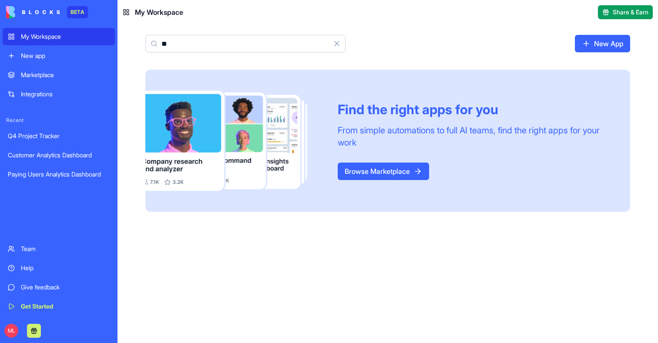 The image size is (658, 343). Describe the element at coordinates (235, 141) in the screenshot. I see `img: Frame_181_egmpey.png` at that location.